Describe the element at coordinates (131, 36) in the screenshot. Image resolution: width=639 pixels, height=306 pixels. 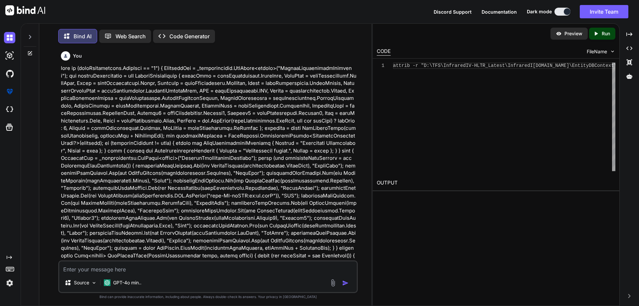
I see `p: Web Search` at that location.